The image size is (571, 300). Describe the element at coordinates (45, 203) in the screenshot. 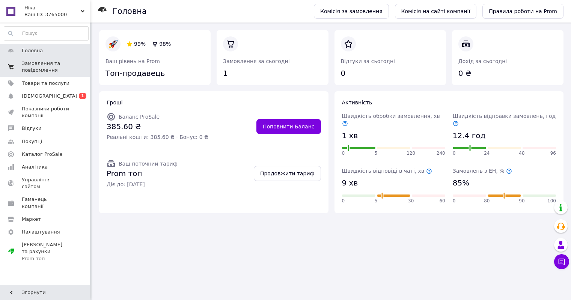

I see `span: Гаманець компанії` at that location.